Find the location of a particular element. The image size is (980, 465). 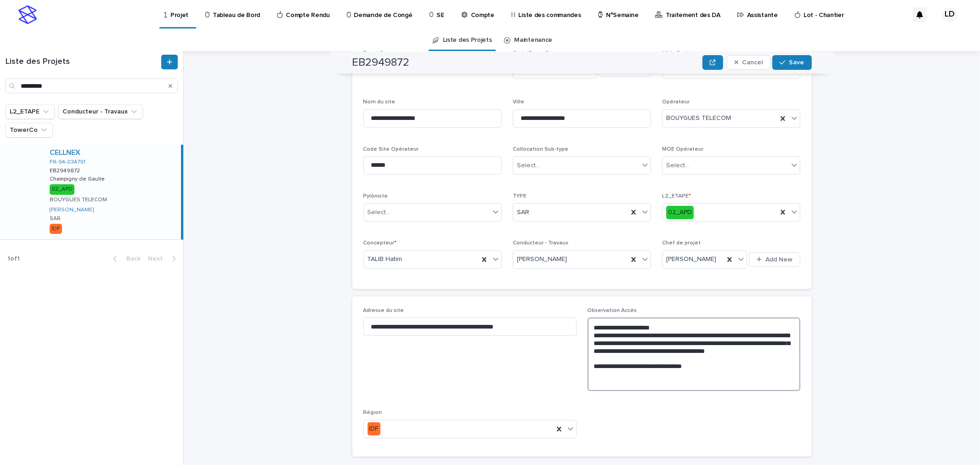

span: TALIB Hatim is located at coordinates (385, 259).